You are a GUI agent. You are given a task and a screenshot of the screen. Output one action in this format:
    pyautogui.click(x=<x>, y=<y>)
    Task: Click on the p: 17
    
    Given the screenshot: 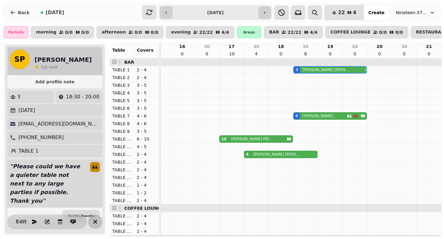 What is the action you would take?
    pyautogui.click(x=231, y=47)
    